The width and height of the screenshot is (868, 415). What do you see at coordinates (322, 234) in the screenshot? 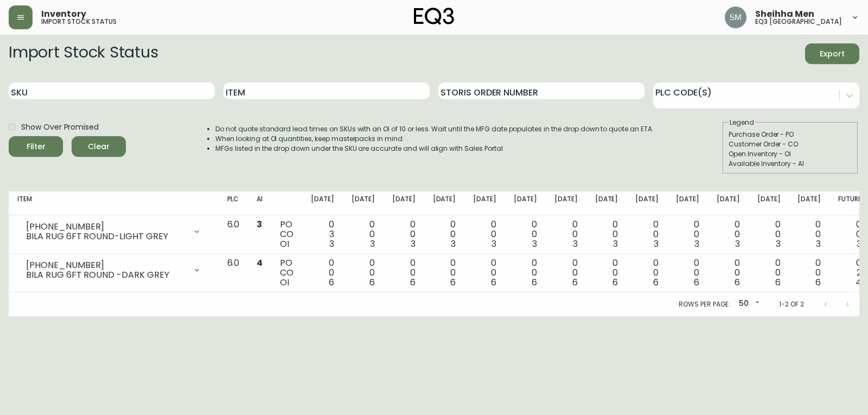
I see `div: 0 3` at bounding box center [322, 234].